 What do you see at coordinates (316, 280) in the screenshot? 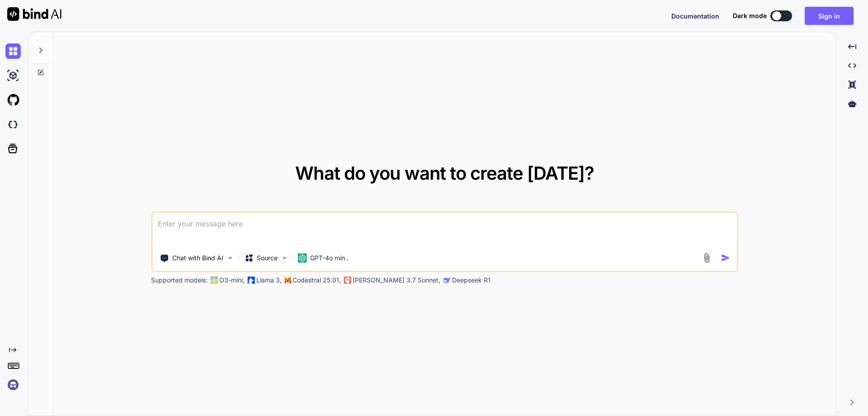
I see `p: Codestral 25.01,` at bounding box center [316, 280].